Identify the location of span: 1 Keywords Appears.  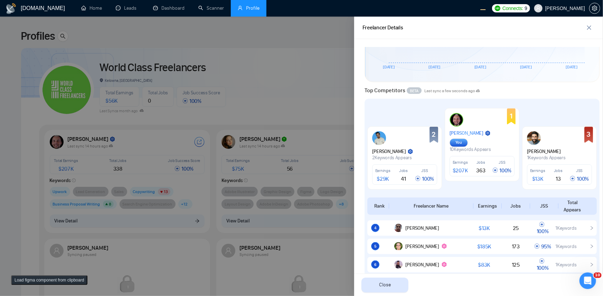
(546, 158).